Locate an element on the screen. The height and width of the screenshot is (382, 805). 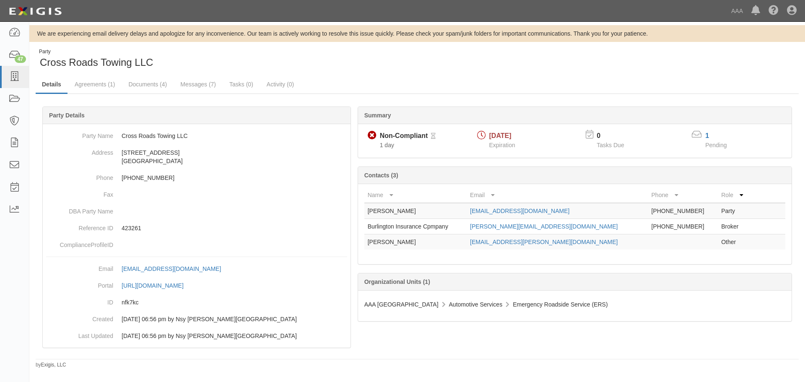
i: Pending Review is located at coordinates (433, 136).